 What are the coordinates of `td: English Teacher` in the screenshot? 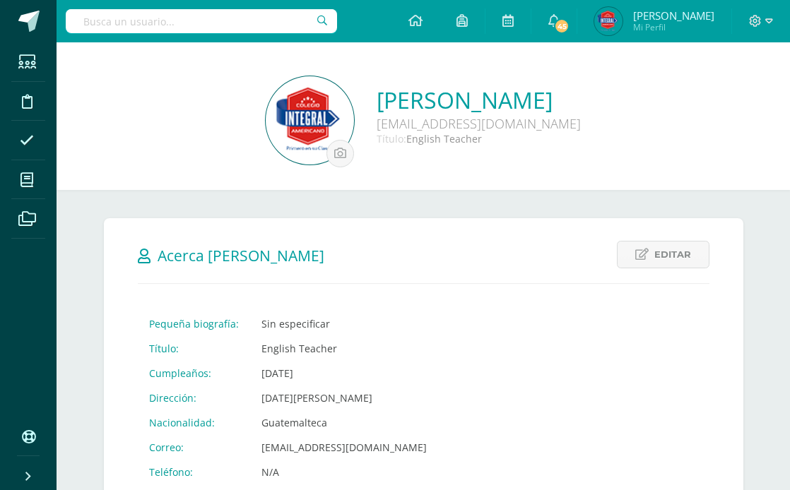 It's located at (344, 348).